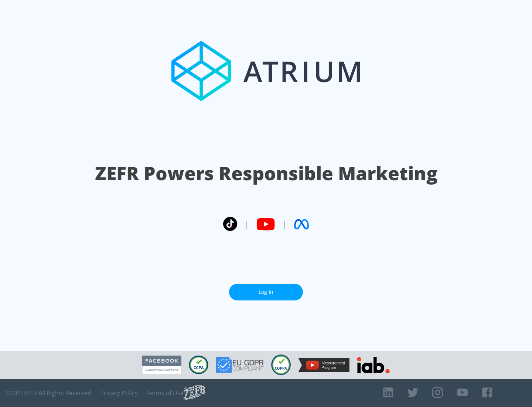 This screenshot has height=407, width=532. Describe the element at coordinates (48, 393) in the screenshot. I see `span: © 2025 ZEFR All Rights Reserved` at that location.